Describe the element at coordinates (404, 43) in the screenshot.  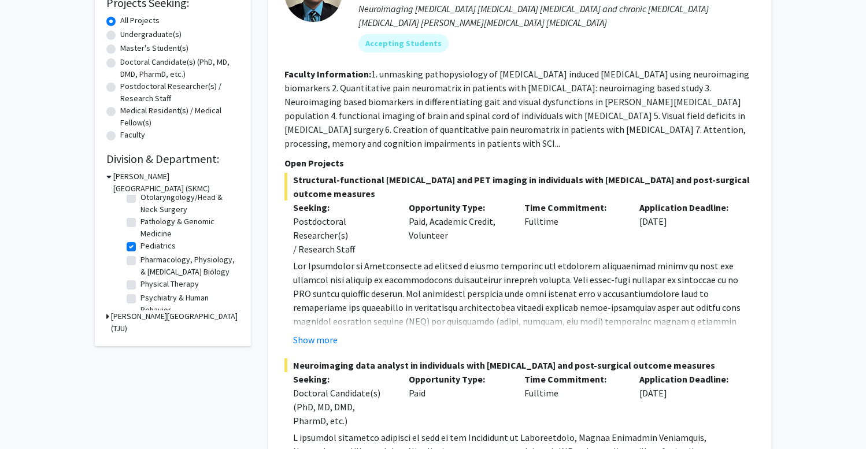
I see `mat-chip: Accepting Students` at that location.